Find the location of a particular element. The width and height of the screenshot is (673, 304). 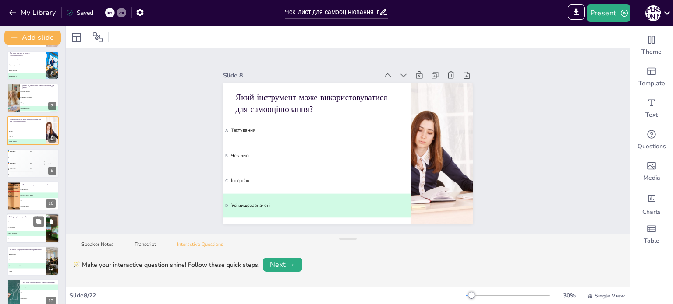

p: Яка мета використання чек-листа? is located at coordinates (39, 185).